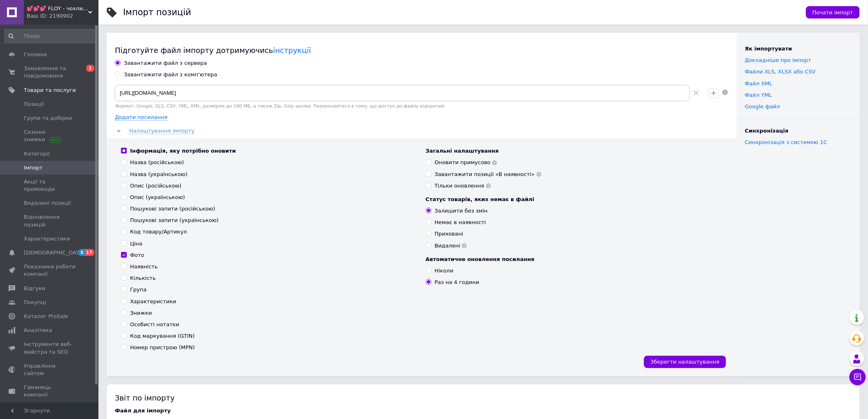 The width and height of the screenshot is (868, 419). What do you see at coordinates (82, 253) in the screenshot?
I see `span: 5` at bounding box center [82, 253].